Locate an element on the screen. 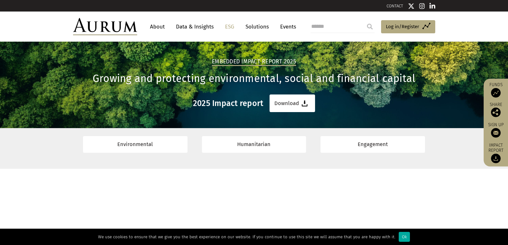 Image resolution: width=508 pixels, height=245 pixels. a: Sign up is located at coordinates (496, 129).